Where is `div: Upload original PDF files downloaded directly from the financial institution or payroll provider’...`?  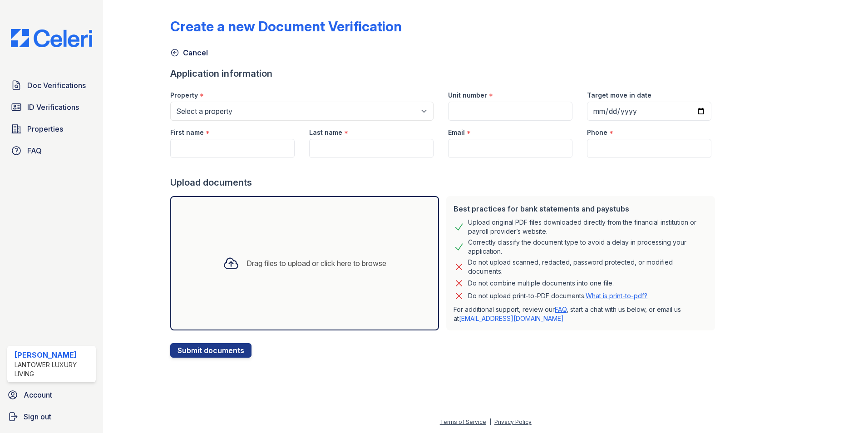
div: Upload original PDF files downloaded directly from the financial institution or payroll provider’... is located at coordinates (588, 227).